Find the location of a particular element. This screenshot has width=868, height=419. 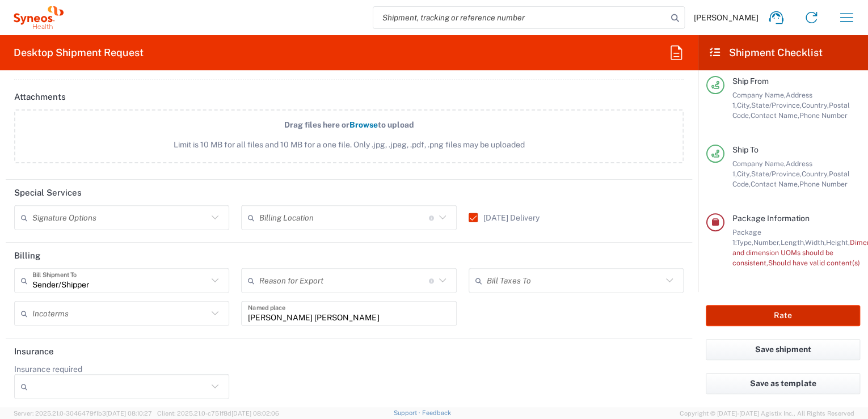

h2: Insurance is located at coordinates (34, 352).